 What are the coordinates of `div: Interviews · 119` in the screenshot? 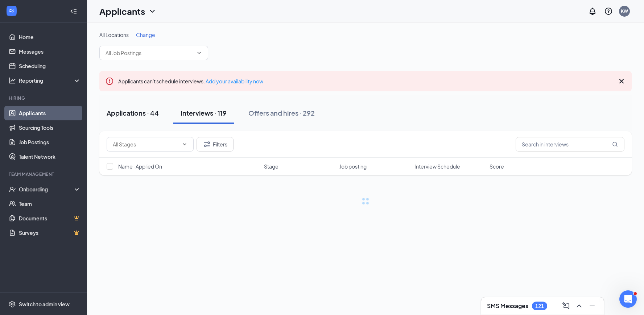 It's located at (204, 112).